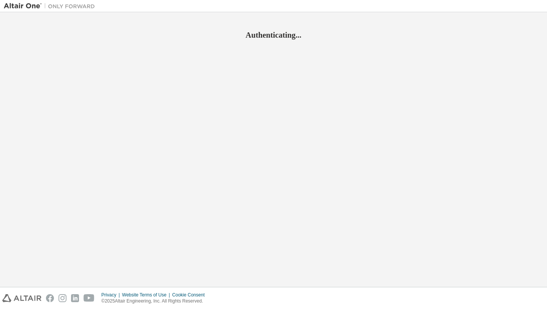  I want to click on img: facebook.svg, so click(50, 298).